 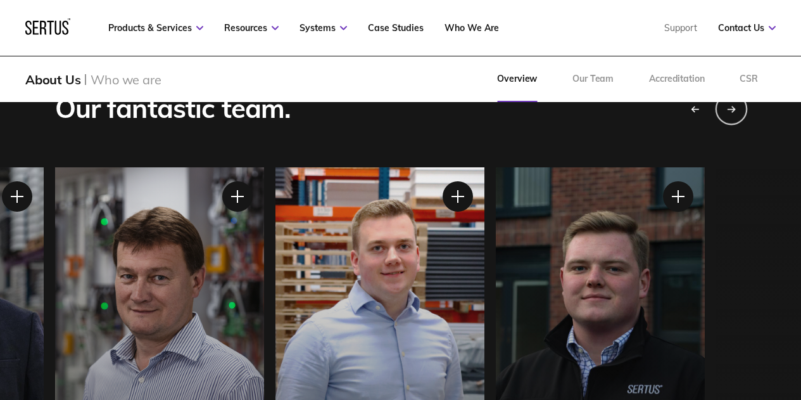 What do you see at coordinates (156, 28) in the screenshot?
I see `a: Products & Services` at bounding box center [156, 28].